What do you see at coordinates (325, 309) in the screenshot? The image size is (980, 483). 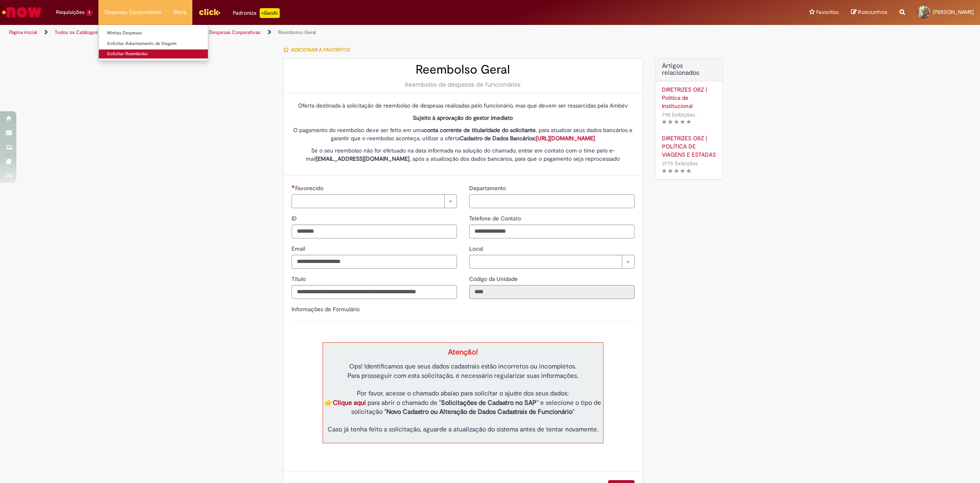 I see `label: Informações de Formulário` at bounding box center [325, 309].